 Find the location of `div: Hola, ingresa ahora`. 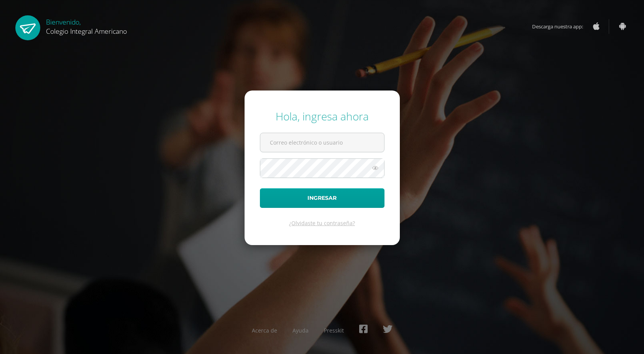

div: Hola, ingresa ahora is located at coordinates (322, 116).